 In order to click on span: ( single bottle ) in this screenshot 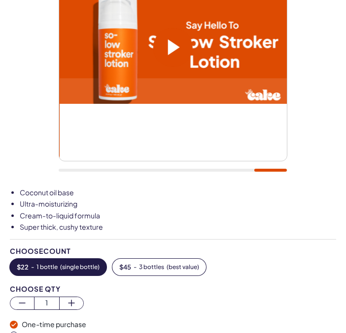, I will do `click(80, 267)`.